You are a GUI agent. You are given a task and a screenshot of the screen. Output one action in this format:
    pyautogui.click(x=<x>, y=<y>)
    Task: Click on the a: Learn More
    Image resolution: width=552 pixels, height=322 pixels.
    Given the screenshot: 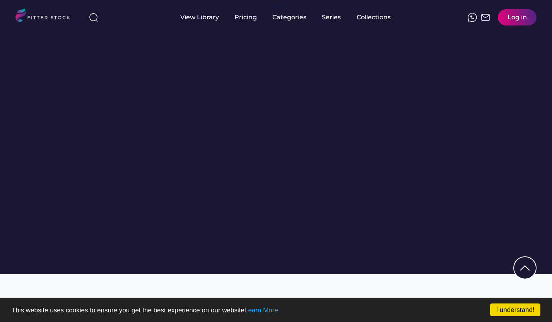 What is the action you would take?
    pyautogui.click(x=261, y=310)
    